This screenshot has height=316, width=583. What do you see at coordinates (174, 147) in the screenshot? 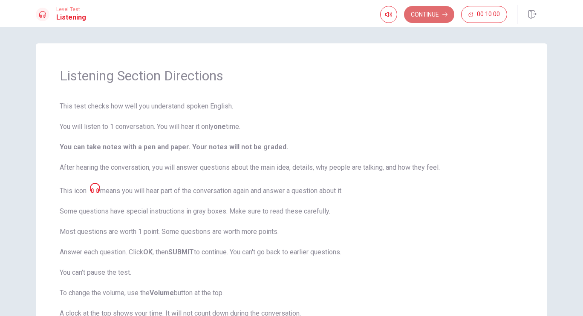
I see `b: You can take notes with a pen and paper. Your notes will not be graded.` at bounding box center [174, 147].